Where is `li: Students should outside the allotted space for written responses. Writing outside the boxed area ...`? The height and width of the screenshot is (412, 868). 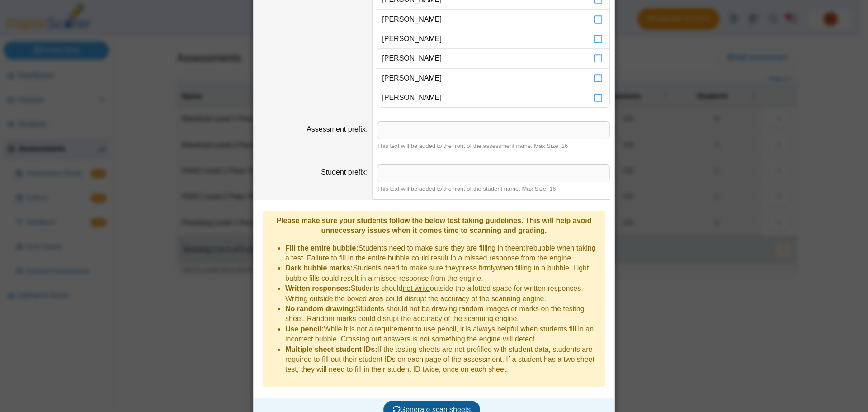 li: Students should outside the allotted space for written responses. Writing outside the boxed area ... is located at coordinates (443, 294).